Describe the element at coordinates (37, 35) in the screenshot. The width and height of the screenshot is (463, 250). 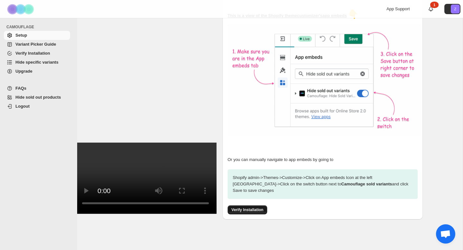
I see `a: Setup` at that location.